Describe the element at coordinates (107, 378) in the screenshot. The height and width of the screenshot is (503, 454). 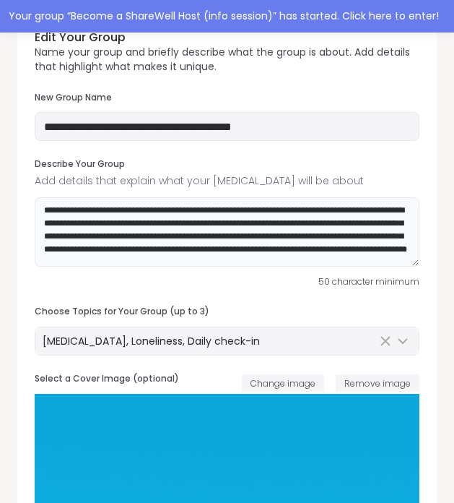
I see `h3: Select a Cover Image (optional)` at that location.